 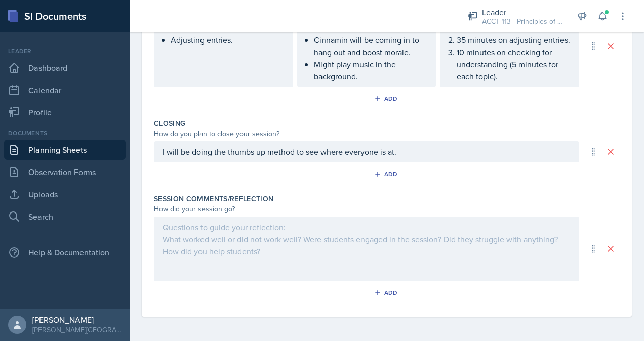 What do you see at coordinates (227, 40) in the screenshot?
I see `p: Adjusting entries.` at bounding box center [227, 40].